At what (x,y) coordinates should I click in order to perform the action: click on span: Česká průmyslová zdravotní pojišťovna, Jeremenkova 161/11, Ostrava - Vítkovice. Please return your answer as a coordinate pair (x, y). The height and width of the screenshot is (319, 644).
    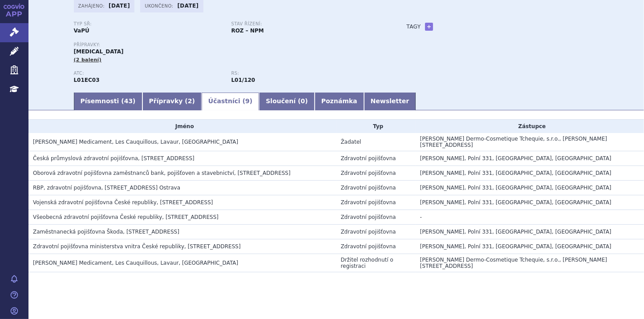
    Looking at the image, I should click on (113, 158).